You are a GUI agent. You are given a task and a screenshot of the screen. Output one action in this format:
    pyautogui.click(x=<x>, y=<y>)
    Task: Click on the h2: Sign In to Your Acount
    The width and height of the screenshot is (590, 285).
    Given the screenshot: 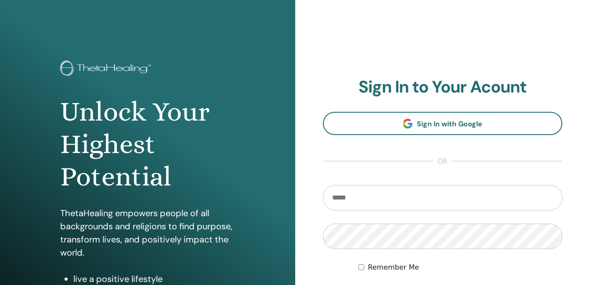 What is the action you would take?
    pyautogui.click(x=443, y=87)
    